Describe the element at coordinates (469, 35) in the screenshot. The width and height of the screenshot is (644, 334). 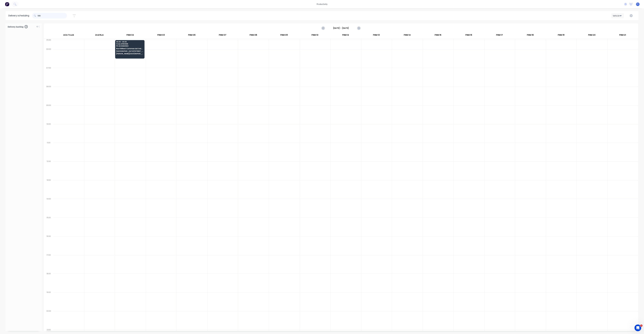
I see `div: FNM 16` at that location.